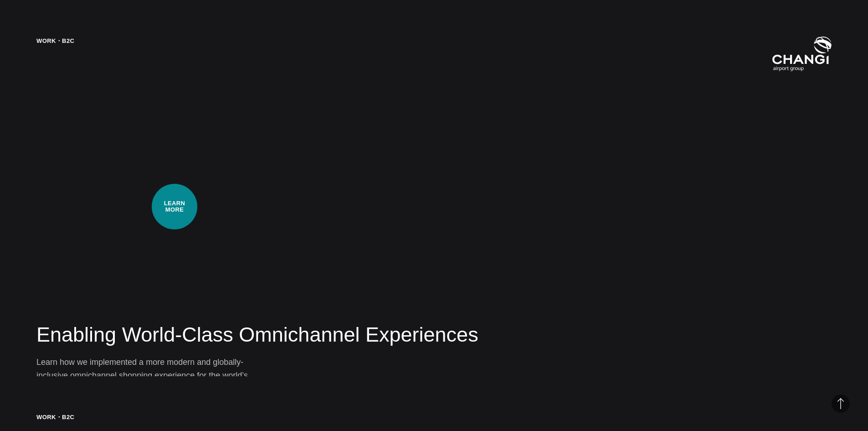  Describe the element at coordinates (151, 375) in the screenshot. I see `p: Learn how we implemented a more modern and globally-inclusive omnichannel shopping experience for...` at that location.